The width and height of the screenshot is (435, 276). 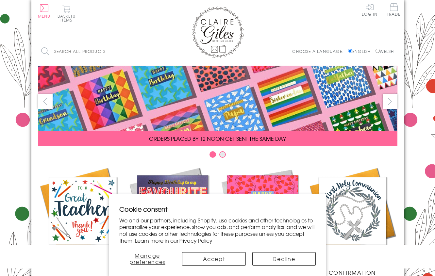 What do you see at coordinates (284, 259) in the screenshot?
I see `button: Decline` at bounding box center [284, 259].